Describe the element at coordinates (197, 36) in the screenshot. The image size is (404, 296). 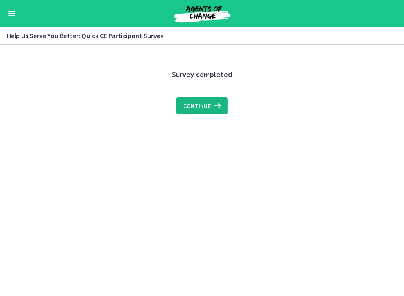
I see `h3: Help Us Serve You Better: Quick CE Participant Survey` at that location.